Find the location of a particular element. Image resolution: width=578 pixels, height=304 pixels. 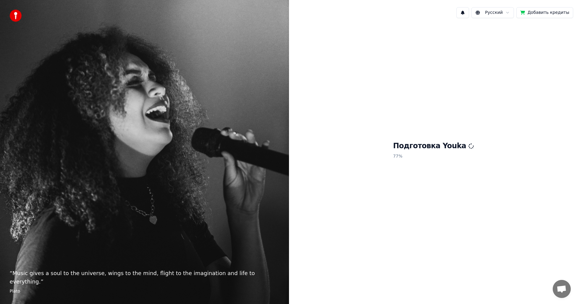

h1: Подготовка Youka is located at coordinates (434, 146).